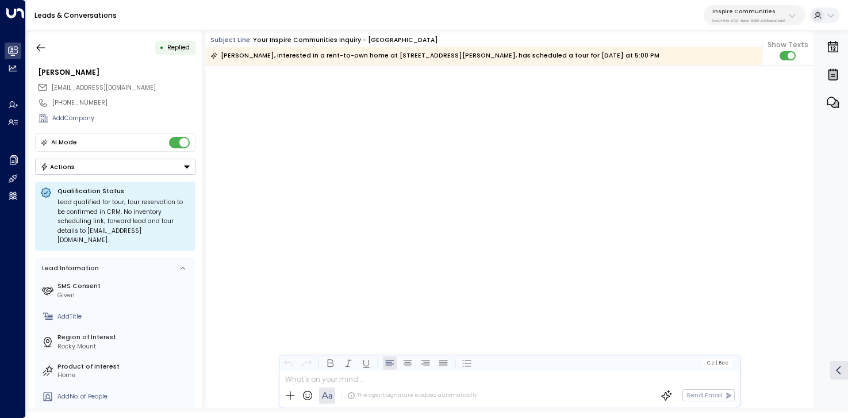  I want to click on p: Inspire Communities, so click(749, 11).